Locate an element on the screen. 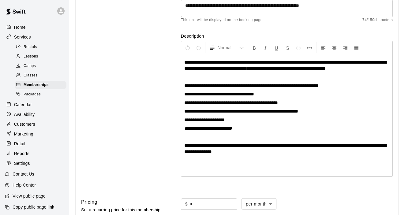  a: Memberships is located at coordinates (42, 85).